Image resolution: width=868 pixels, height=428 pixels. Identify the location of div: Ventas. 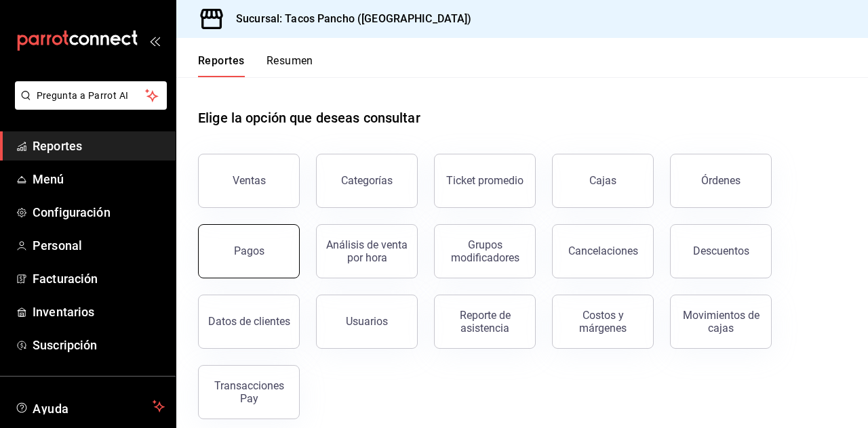
(249, 180).